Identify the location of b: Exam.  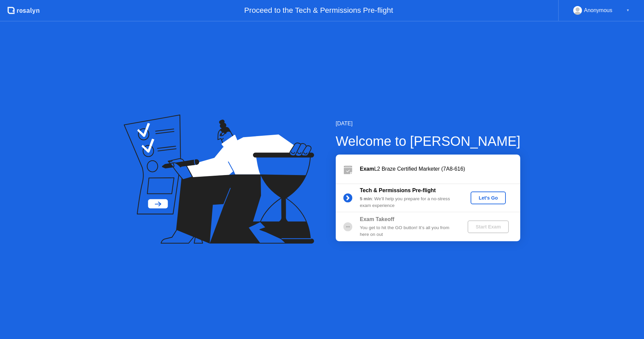
(367, 169).